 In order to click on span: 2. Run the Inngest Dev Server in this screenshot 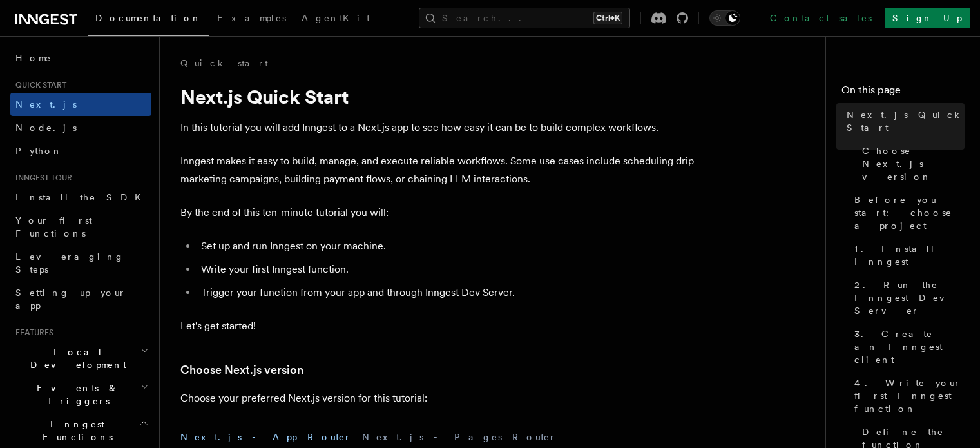, I will do `click(909, 298)`.